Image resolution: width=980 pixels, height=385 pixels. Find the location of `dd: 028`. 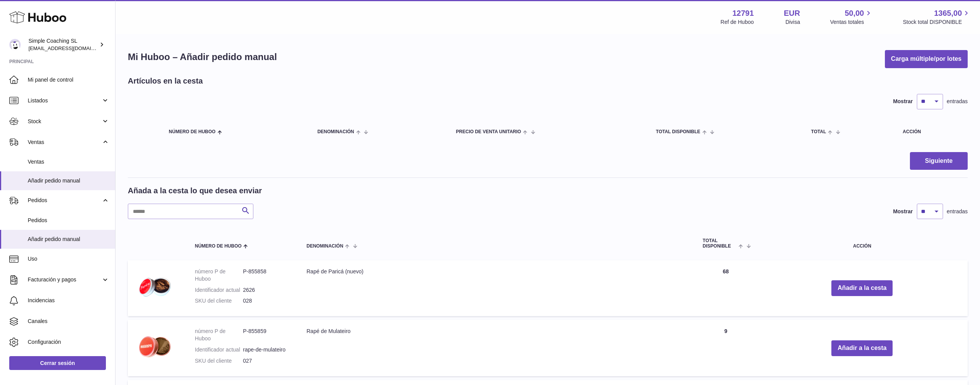

dd: 028 is located at coordinates (267, 301).